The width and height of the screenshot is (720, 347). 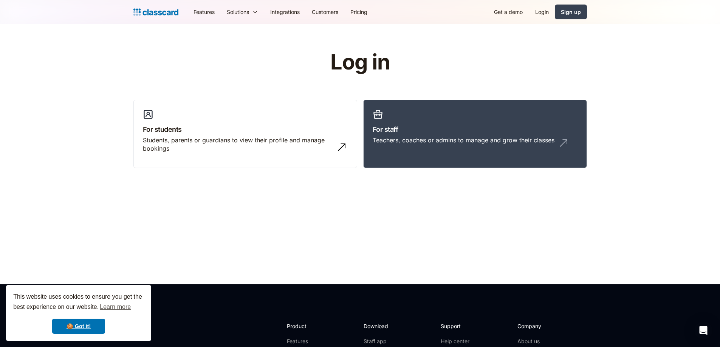 I want to click on a: Sign up, so click(x=571, y=12).